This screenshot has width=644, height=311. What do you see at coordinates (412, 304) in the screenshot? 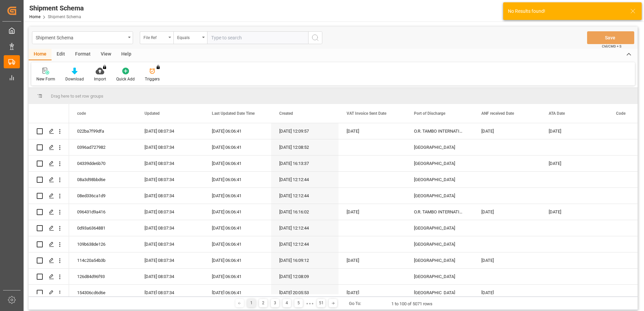
I see `div: 1 to 100 of 5071 rows` at bounding box center [412, 304].